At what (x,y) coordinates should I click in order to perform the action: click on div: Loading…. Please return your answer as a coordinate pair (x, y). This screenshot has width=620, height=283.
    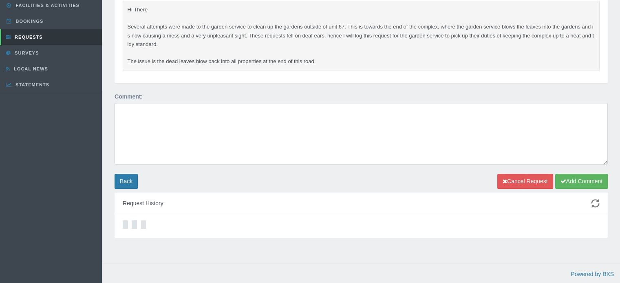
    Looking at the image, I should click on (134, 224).